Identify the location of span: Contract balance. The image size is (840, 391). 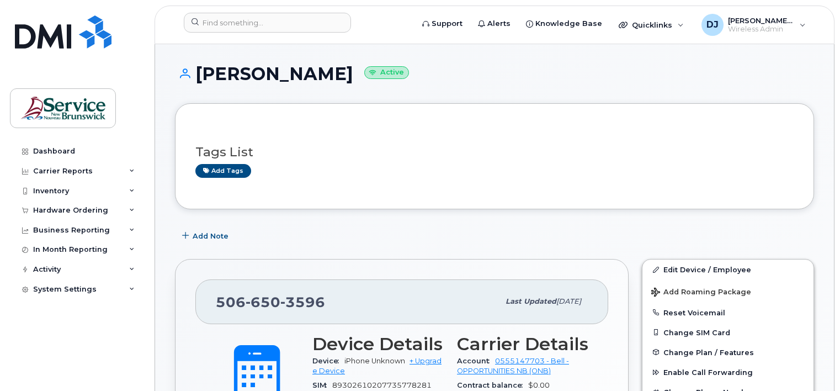
(492, 385).